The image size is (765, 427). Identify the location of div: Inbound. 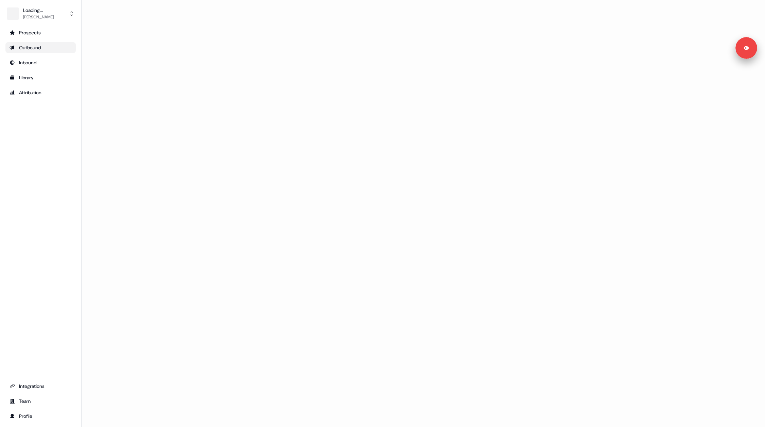
(40, 63).